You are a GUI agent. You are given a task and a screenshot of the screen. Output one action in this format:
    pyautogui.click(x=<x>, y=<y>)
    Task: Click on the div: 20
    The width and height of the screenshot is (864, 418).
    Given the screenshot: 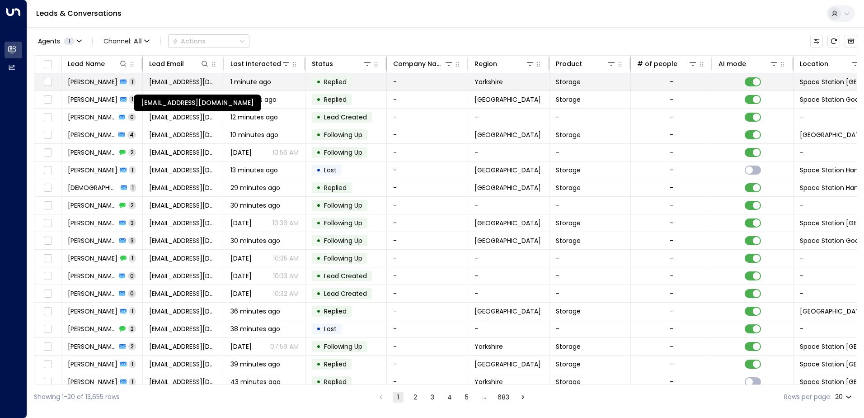 What is the action you would take?
    pyautogui.click(x=845, y=397)
    